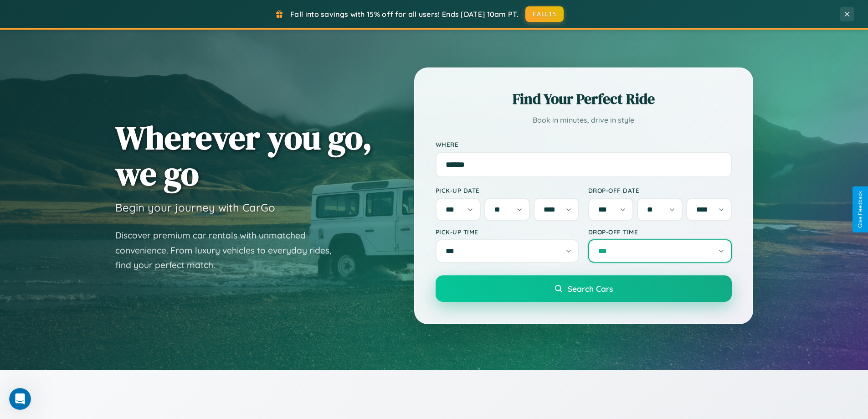  What do you see at coordinates (584, 144) in the screenshot?
I see `label: Where` at bounding box center [584, 144].